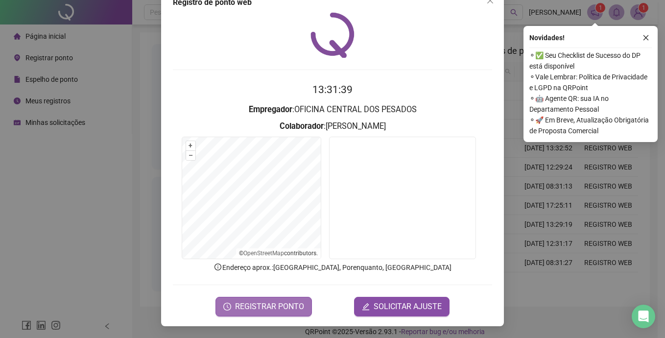 The image size is (665, 338). What do you see at coordinates (302, 126) in the screenshot?
I see `strong: Colaborador` at bounding box center [302, 126].